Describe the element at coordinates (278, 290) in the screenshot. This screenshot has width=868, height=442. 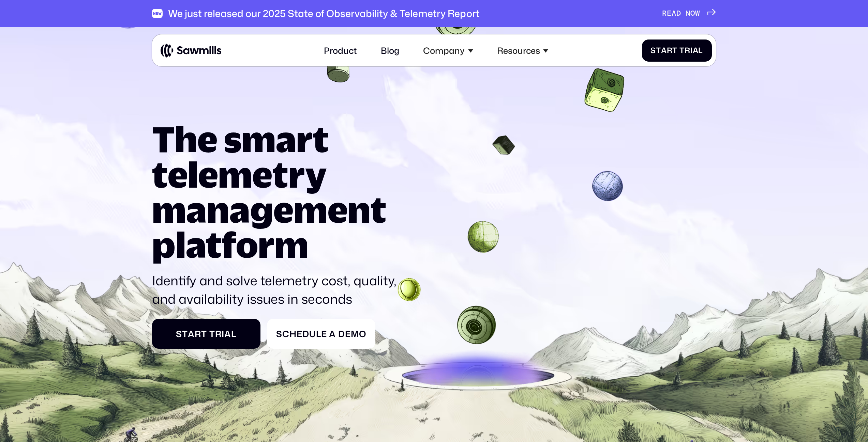
I see `p: Identify and solve telemetry cost, quality, and availability issues in seconds` at that location.